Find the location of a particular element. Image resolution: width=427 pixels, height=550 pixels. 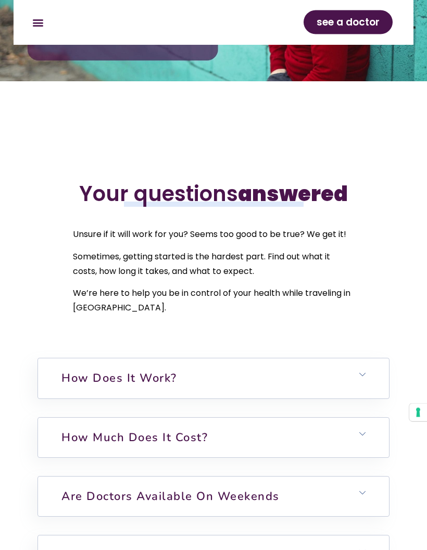

h2: Your questions is located at coordinates (214, 194).